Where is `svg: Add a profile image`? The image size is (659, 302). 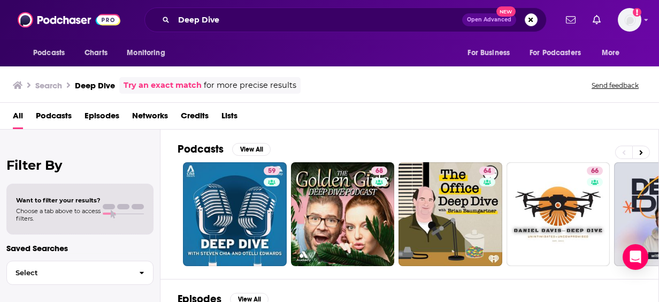 svg: Add a profile image is located at coordinates (637, 12).